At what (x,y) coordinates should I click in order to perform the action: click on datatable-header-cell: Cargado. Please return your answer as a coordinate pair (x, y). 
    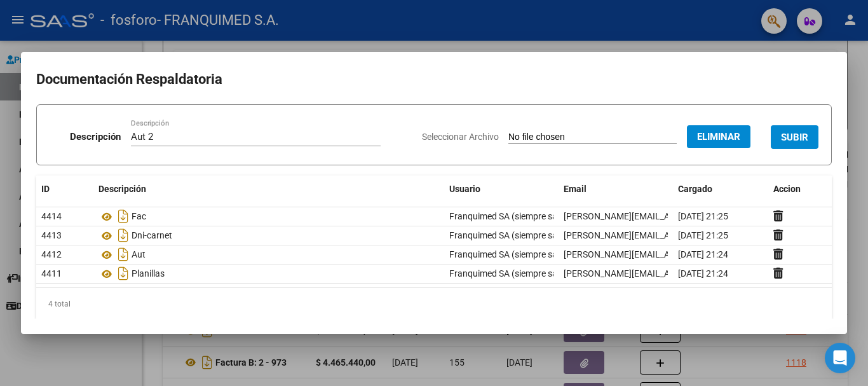
    Looking at the image, I should click on (721, 189).